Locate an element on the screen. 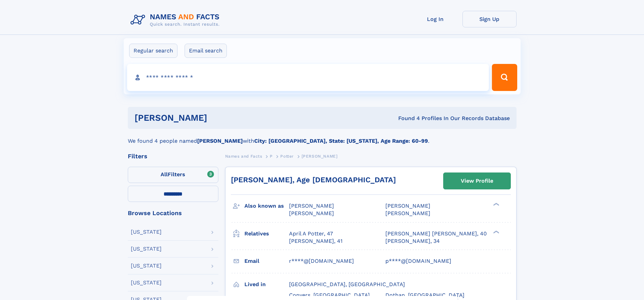 The image size is (644, 300). a: View Profile is located at coordinates (476, 180).